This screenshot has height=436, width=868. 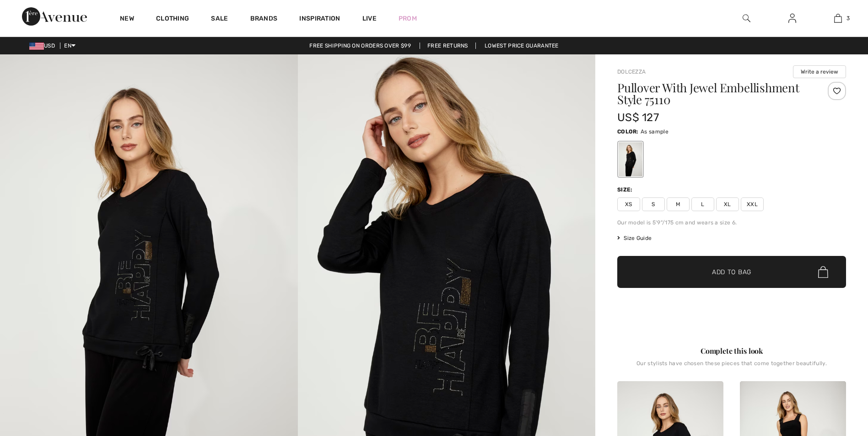 What do you see at coordinates (752, 204) in the screenshot?
I see `span: XXL` at bounding box center [752, 204].